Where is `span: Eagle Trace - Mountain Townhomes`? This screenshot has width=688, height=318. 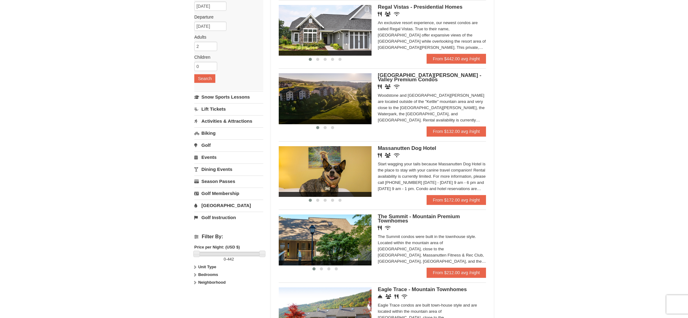 span: Eagle Trace - Mountain Townhomes is located at coordinates (422, 290).